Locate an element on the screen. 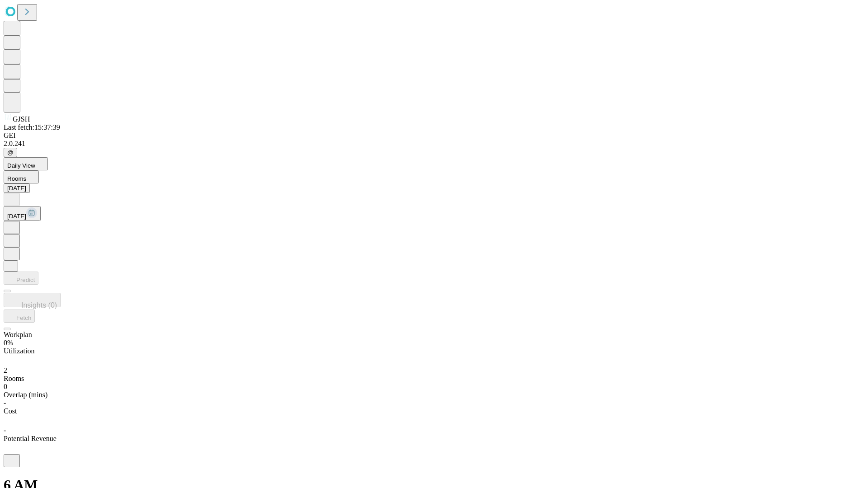 The width and height of the screenshot is (868, 488). span: Workplan is located at coordinates (17, 335).